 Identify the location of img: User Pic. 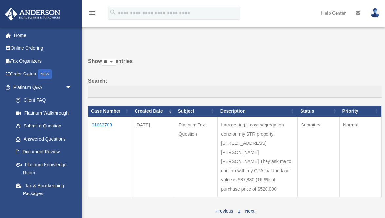
(375, 13).